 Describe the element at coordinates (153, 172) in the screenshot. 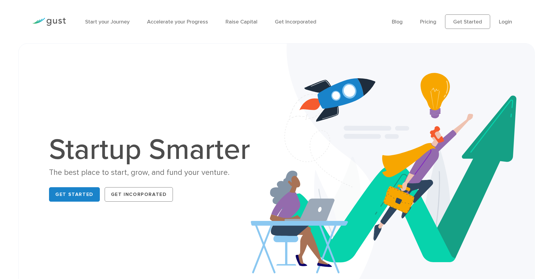

I see `div: The best place to start, grow, and fund your venture.` at that location.